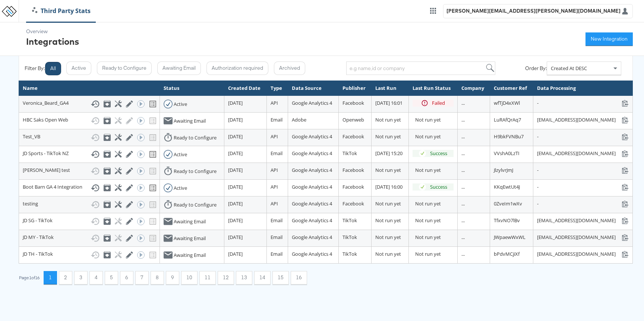 The width and height of the screenshot is (644, 321). What do you see at coordinates (503, 170) in the screenshot?
I see `span: JlzylvrJmJ` at bounding box center [503, 170].